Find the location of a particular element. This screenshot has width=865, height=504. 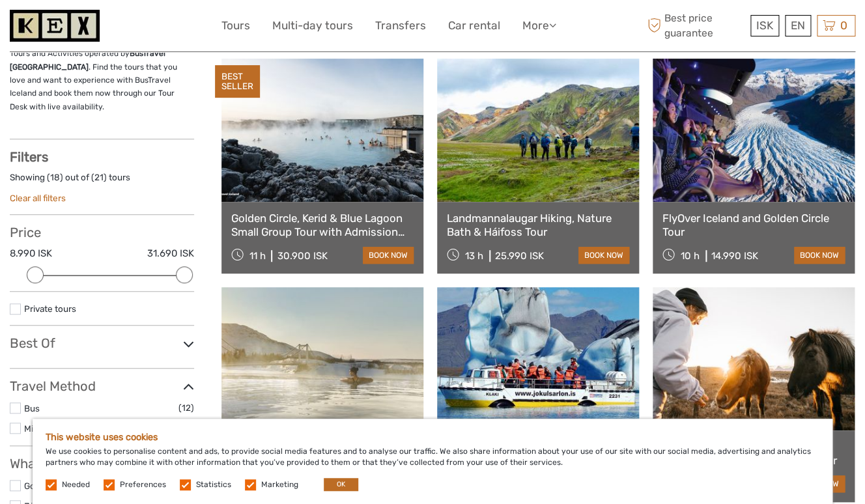

div: 25.990 ISK is located at coordinates (519, 256).